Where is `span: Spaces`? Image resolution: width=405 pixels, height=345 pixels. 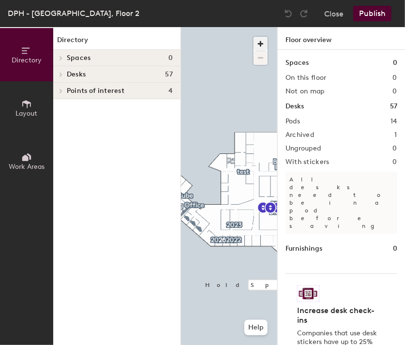
span: Spaces is located at coordinates (79, 58).